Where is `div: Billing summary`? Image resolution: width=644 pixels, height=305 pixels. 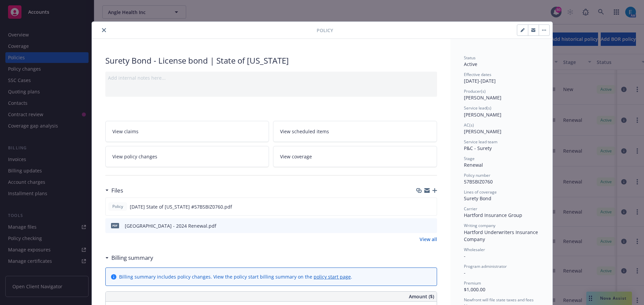
div: Billing summary is located at coordinates (129, 258).